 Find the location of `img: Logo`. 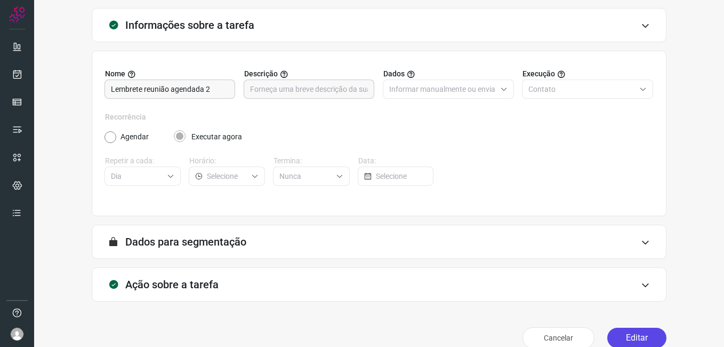

img: Logo is located at coordinates (17, 14).